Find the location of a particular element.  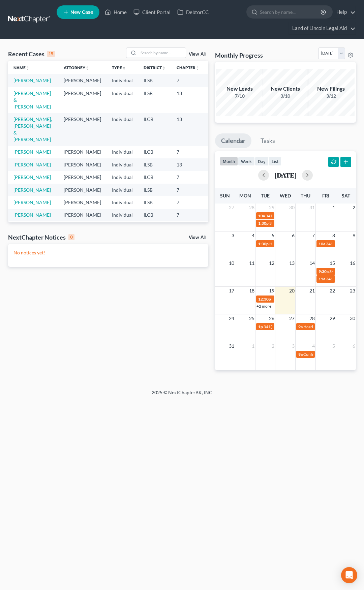

a: View All is located at coordinates (197, 54).